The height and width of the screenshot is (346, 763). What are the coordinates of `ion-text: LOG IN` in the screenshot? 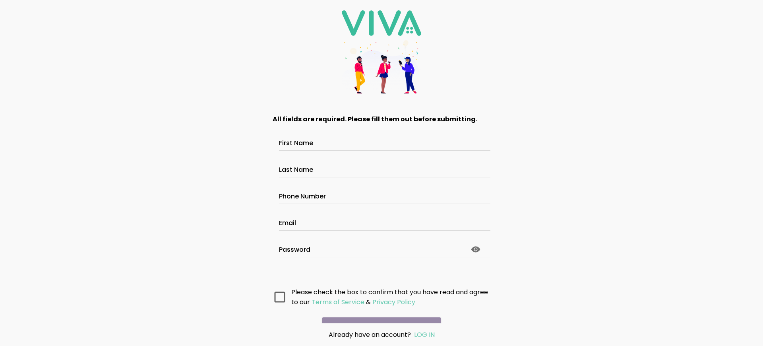 It's located at (424, 334).